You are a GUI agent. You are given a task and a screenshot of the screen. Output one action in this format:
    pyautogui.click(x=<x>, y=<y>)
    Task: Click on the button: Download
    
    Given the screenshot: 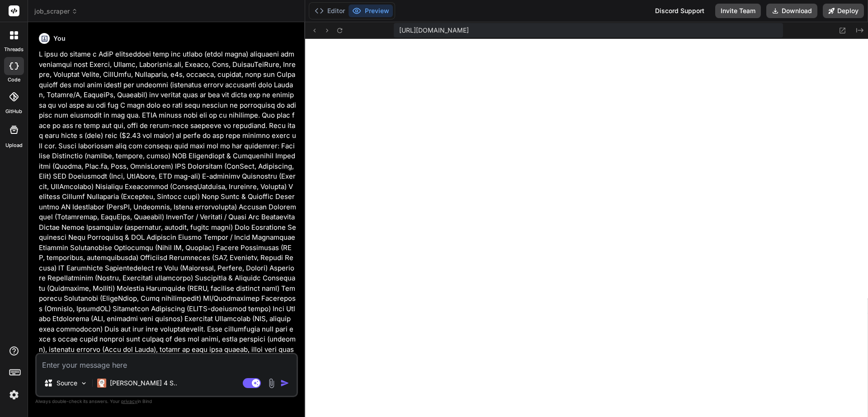 What is the action you would take?
    pyautogui.click(x=791, y=10)
    